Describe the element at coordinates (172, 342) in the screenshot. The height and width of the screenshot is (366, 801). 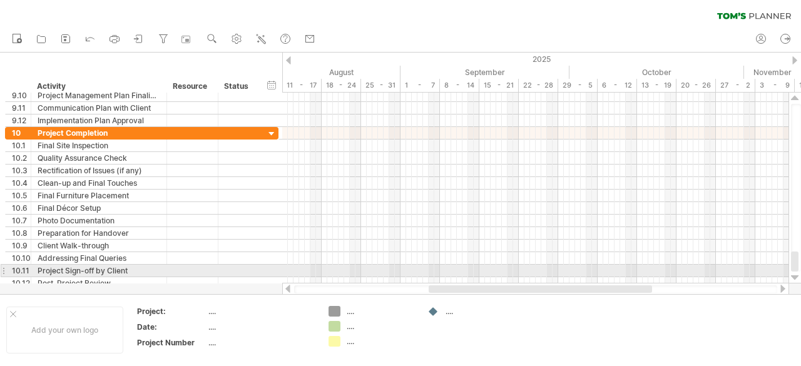
I see `div: Project Number` at that location.